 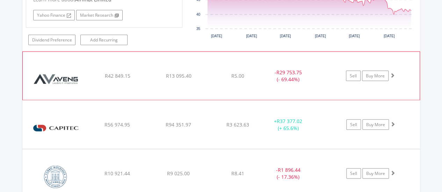 What do you see at coordinates (198, 29) in the screenshot?
I see `text: 35` at bounding box center [198, 29].